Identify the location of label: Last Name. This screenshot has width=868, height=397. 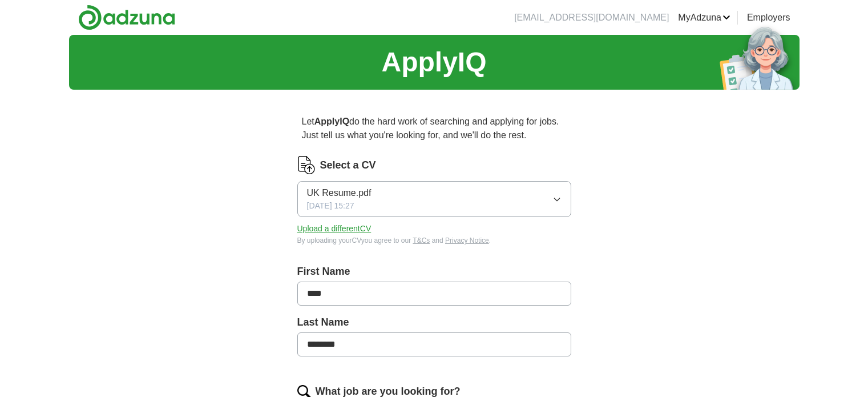
(435, 323).